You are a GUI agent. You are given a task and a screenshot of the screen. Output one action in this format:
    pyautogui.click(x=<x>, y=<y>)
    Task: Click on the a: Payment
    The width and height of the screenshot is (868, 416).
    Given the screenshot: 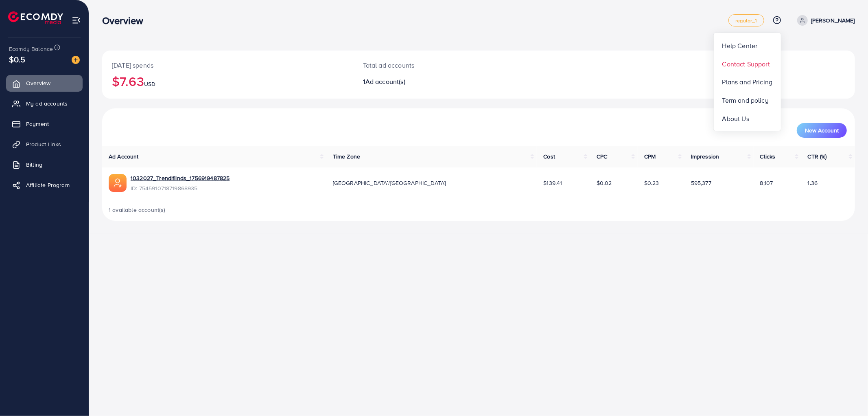 What is the action you would take?
    pyautogui.click(x=44, y=124)
    